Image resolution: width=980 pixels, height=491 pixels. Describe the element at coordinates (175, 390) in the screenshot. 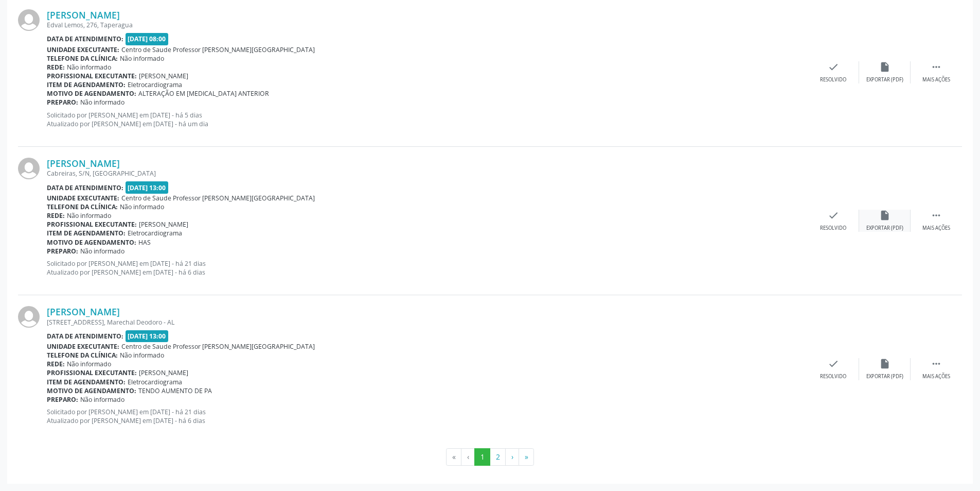

I see `span: TENDO AUMENTO DE PA` at that location.